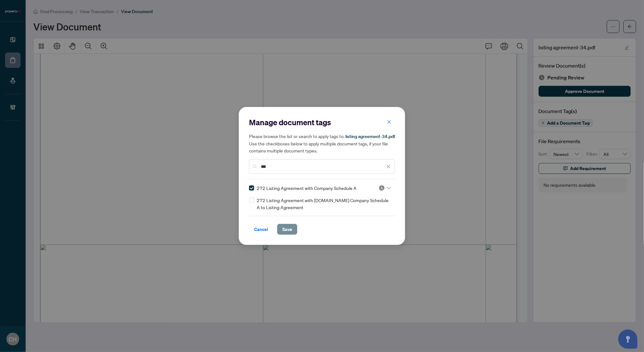 The image size is (644, 352). Describe the element at coordinates (261, 229) in the screenshot. I see `button: Cancel` at that location.